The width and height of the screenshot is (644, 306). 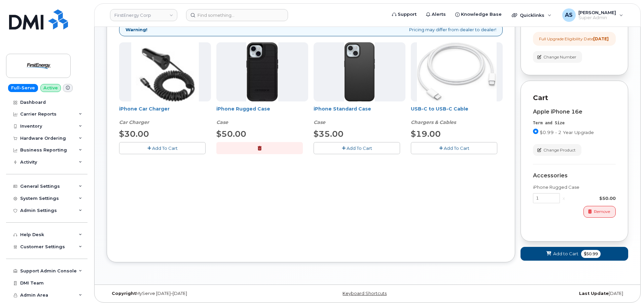 I want to click on span: $50.99, so click(x=591, y=254).